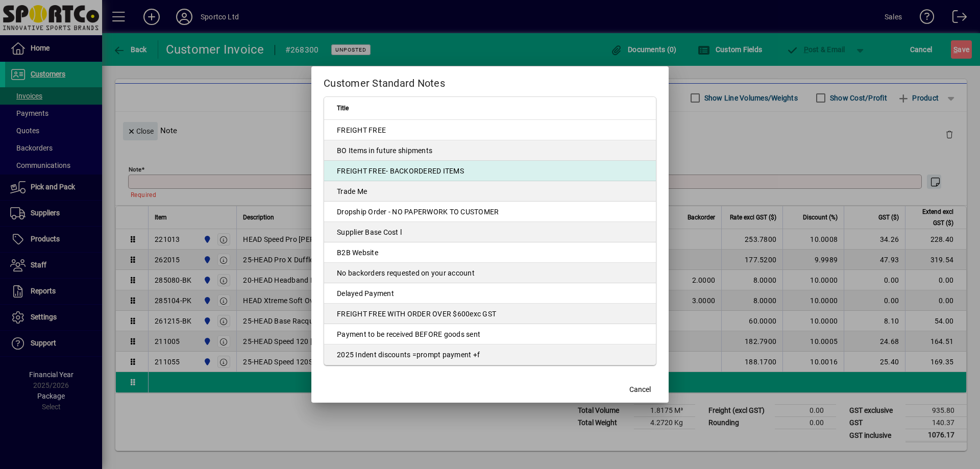  I want to click on td: Dropship Order - NO PAPERWORK TO CUSTOMER, so click(490, 212).